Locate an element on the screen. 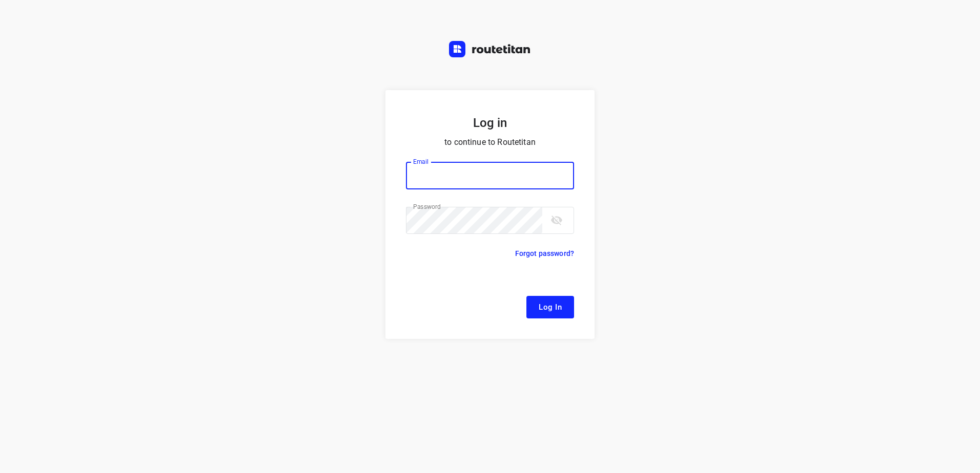 The image size is (980, 473). button: toggle password visibility is located at coordinates (556, 220).